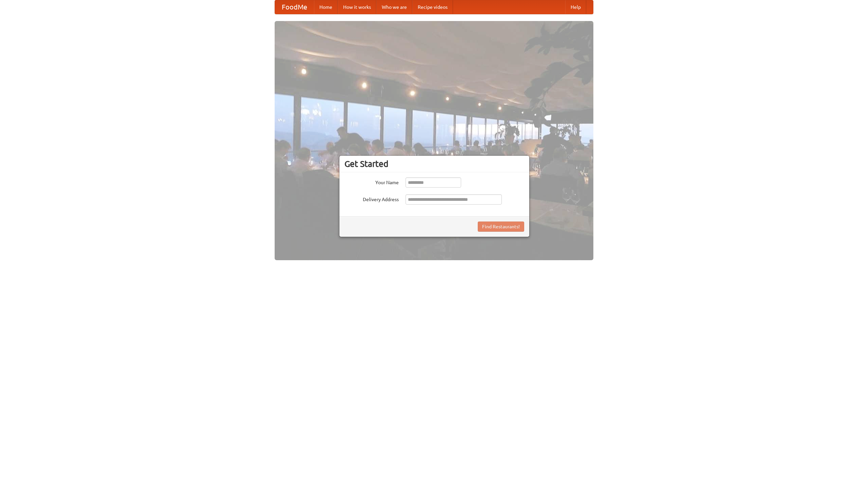  I want to click on label: Your Name, so click(372, 182).